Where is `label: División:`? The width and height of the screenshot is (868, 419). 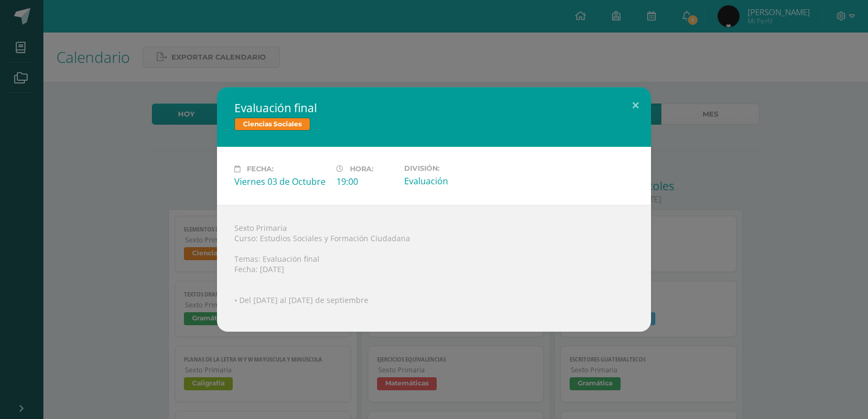 label: División: is located at coordinates (451, 168).